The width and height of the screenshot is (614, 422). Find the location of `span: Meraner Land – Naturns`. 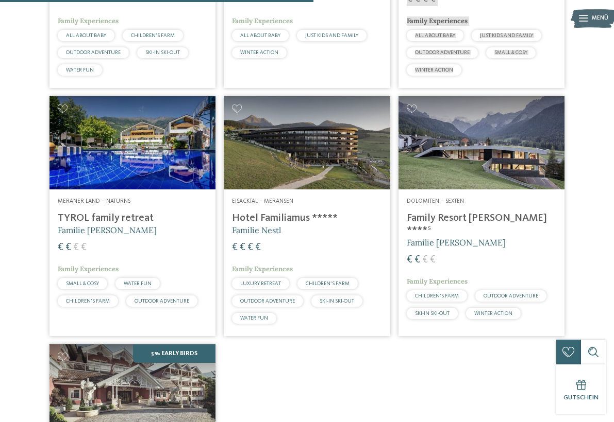

span: Meraner Land – Naturns is located at coordinates (94, 201).